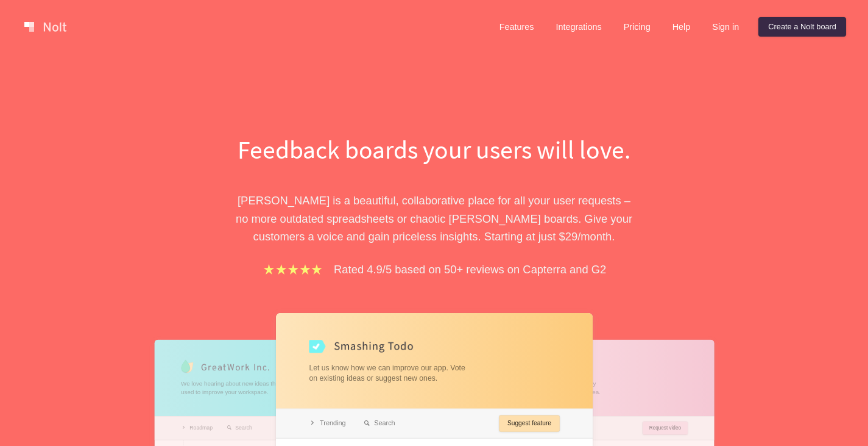 The width and height of the screenshot is (868, 446). I want to click on a: Help, so click(682, 27).